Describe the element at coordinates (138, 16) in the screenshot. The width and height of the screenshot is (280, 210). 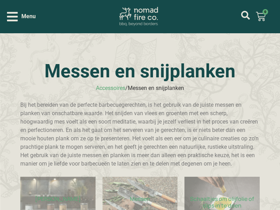
I see `img: Nomad Fire Co` at that location.